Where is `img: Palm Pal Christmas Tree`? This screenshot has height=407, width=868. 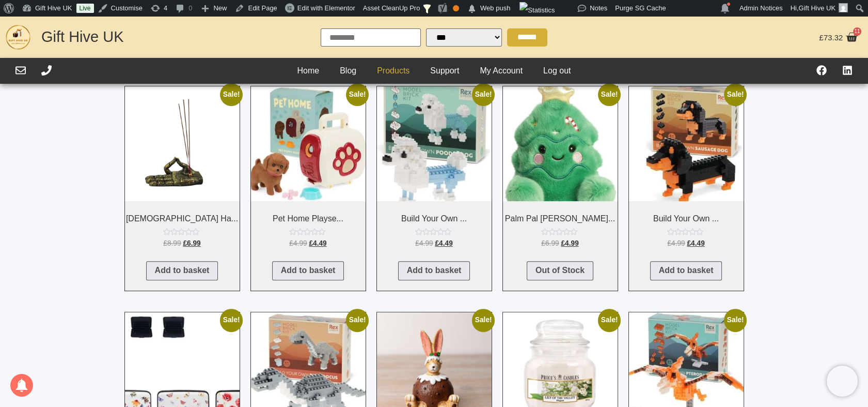
img: Palm Pal Christmas Tree is located at coordinates (561, 144).